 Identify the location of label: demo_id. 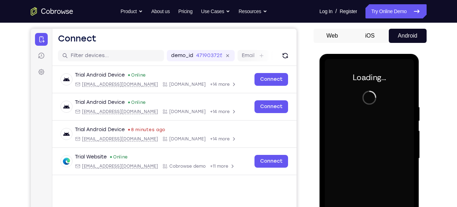
(151, 27).